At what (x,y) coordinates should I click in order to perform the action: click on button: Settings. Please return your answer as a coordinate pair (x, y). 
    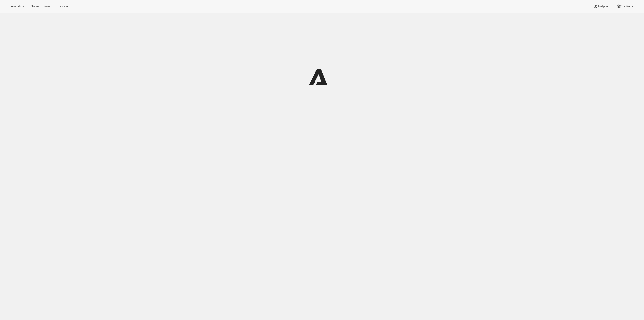
    Looking at the image, I should click on (625, 6).